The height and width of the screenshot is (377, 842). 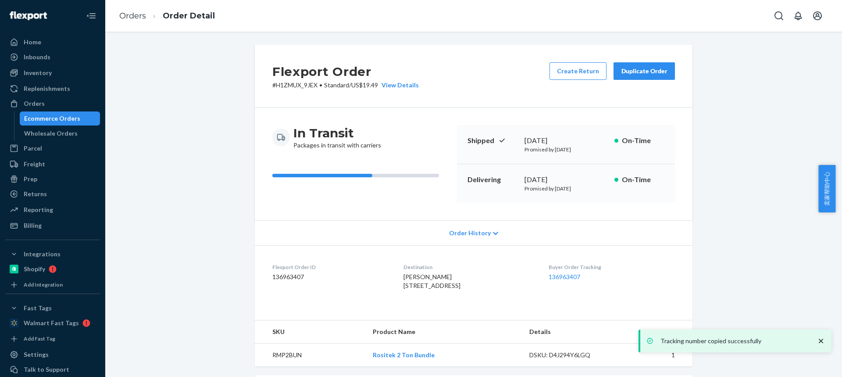 What do you see at coordinates (331, 267) in the screenshot?
I see `dt: Flexport Order ID` at bounding box center [331, 267].